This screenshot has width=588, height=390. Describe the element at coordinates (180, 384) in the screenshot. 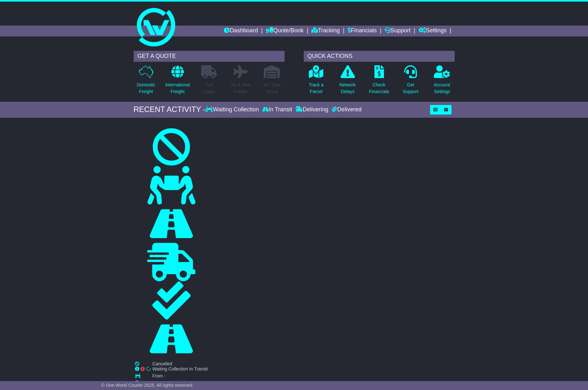

I see `td: To -` at that location.